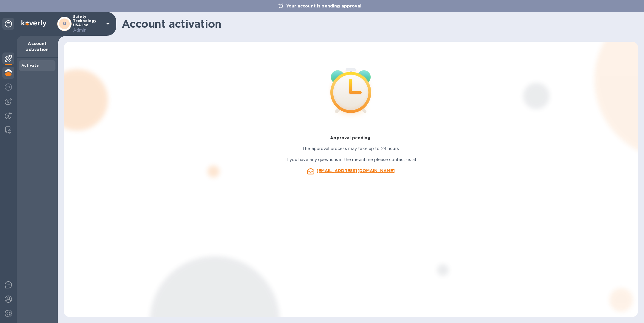  What do you see at coordinates (65, 24) in the screenshot?
I see `b: SI` at bounding box center [65, 24].